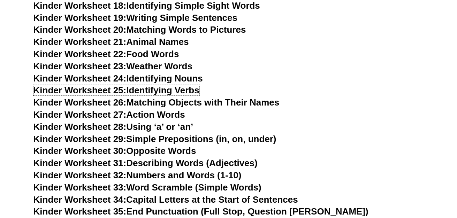 The width and height of the screenshot is (457, 218). Describe the element at coordinates (140, 30) in the screenshot. I see `a: Kinder Worksheet 20:Matching Words to Pictures` at that location.